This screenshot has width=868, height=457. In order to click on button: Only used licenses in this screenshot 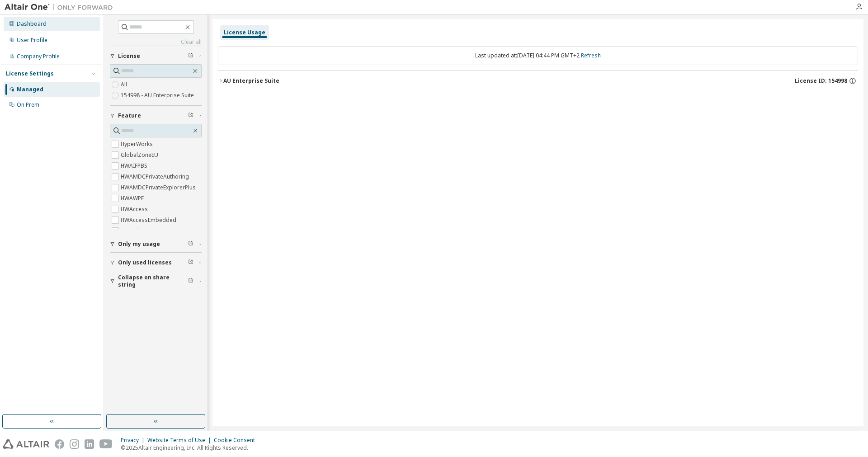, I will do `click(156, 263)`.